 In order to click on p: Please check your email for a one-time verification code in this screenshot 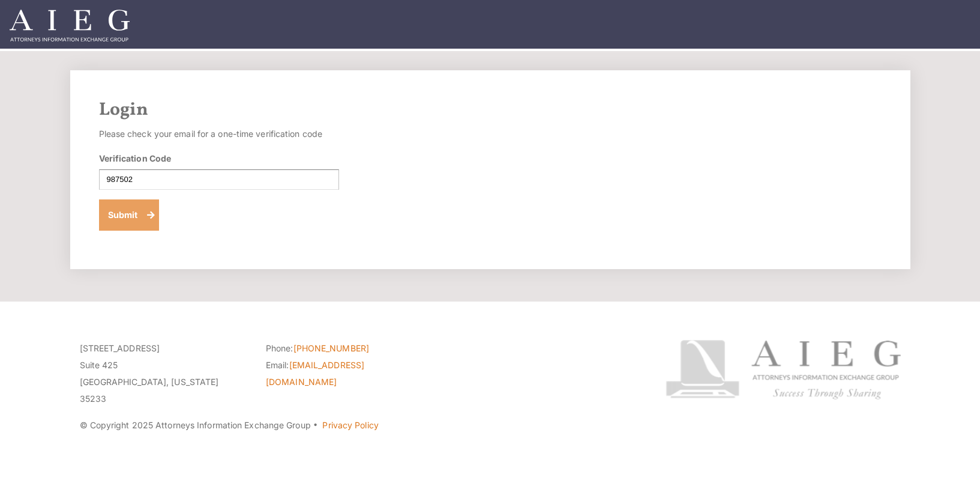, I will do `click(219, 134)`.